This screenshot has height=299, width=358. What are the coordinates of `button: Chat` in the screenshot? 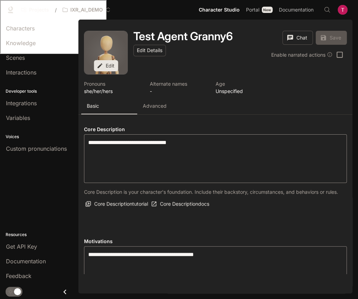 It's located at (298, 38).